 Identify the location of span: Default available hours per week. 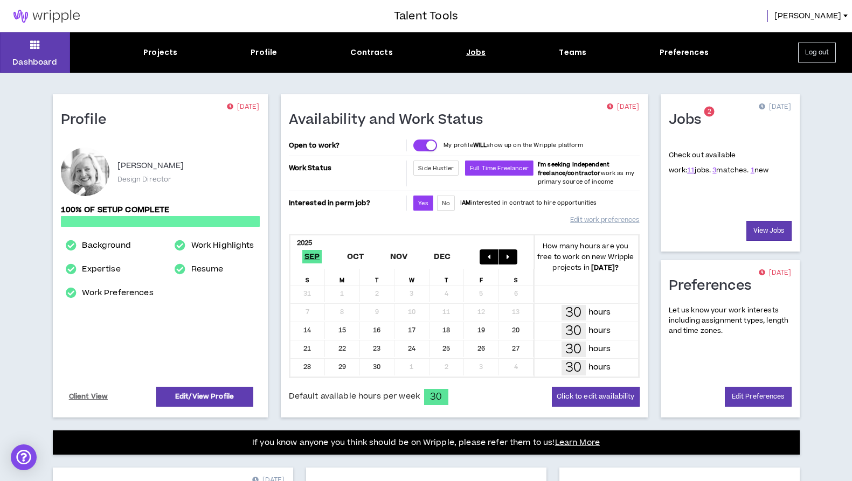
(354, 397).